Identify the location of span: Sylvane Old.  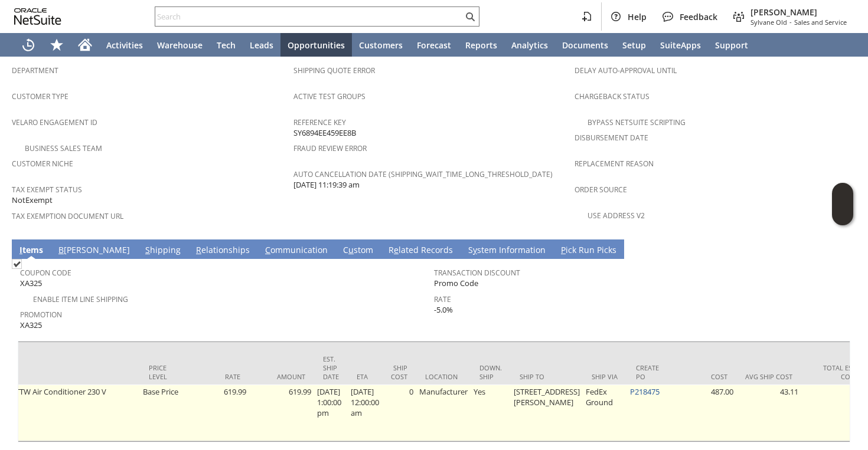
(769, 22).